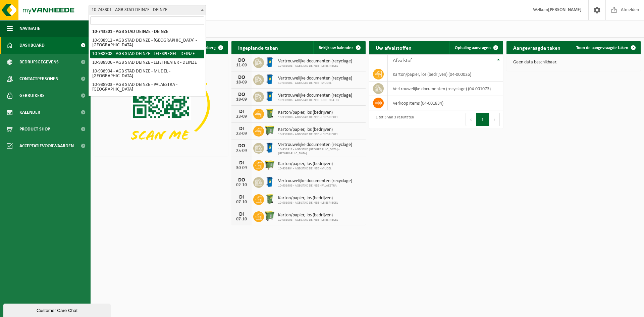 Image resolution: width=644 pixels, height=317 pixels. I want to click on span: Navigatie, so click(30, 29).